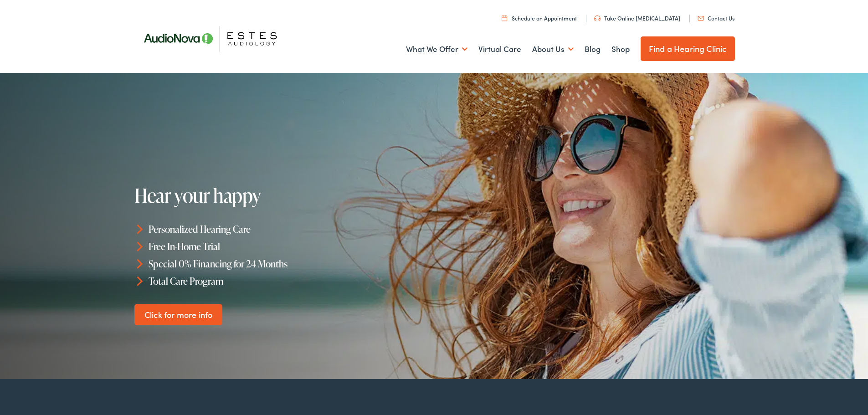  Describe the element at coordinates (500, 49) in the screenshot. I see `a: Virtual Care` at that location.